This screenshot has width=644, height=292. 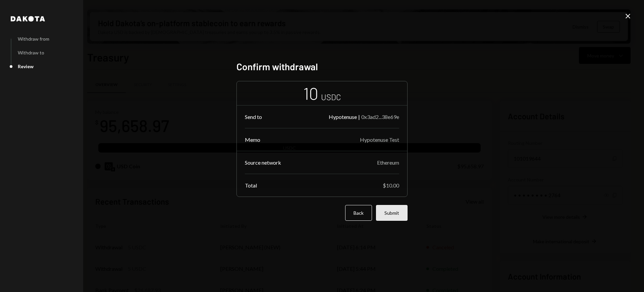 I want to click on div: Total, so click(x=251, y=185).